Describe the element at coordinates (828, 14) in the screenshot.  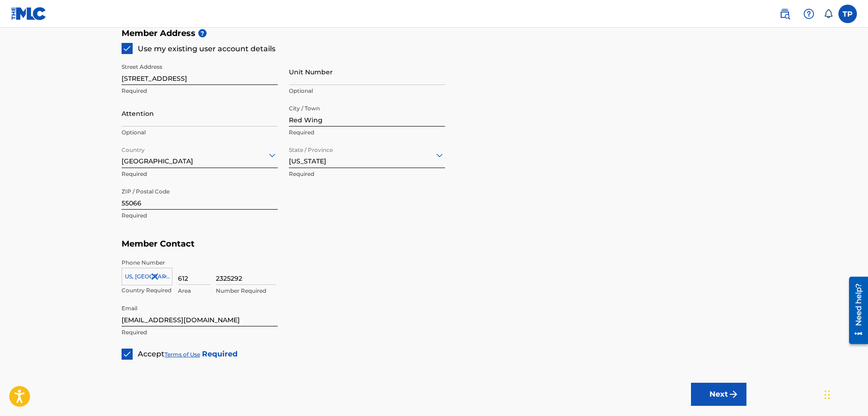
I see `div: Notifications` at that location.